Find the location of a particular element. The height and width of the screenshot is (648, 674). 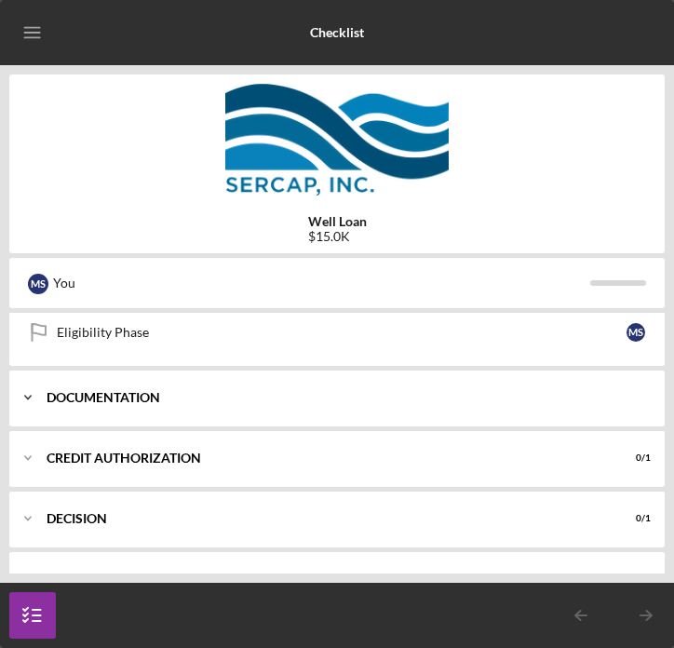

div: $15.0K is located at coordinates (337, 236).